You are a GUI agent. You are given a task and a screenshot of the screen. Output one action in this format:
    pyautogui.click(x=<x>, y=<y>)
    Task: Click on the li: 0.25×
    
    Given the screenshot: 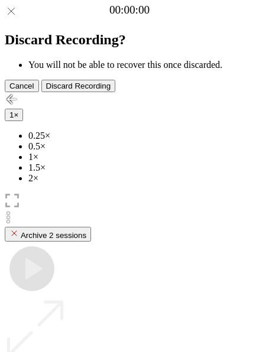 What is the action you would take?
    pyautogui.click(x=141, y=136)
    